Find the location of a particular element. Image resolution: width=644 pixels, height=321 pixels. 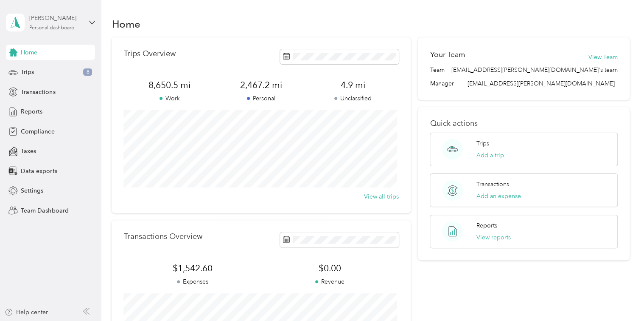

span: $0.00 is located at coordinates (330, 268).